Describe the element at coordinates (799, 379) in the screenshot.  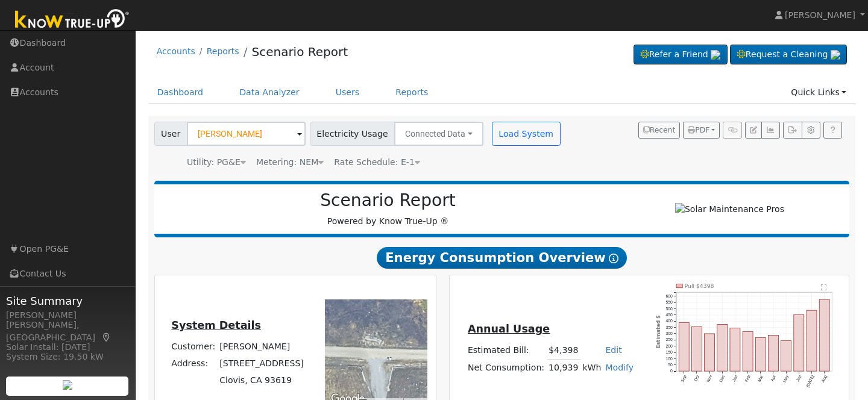
I see `text: Jun` at that location.